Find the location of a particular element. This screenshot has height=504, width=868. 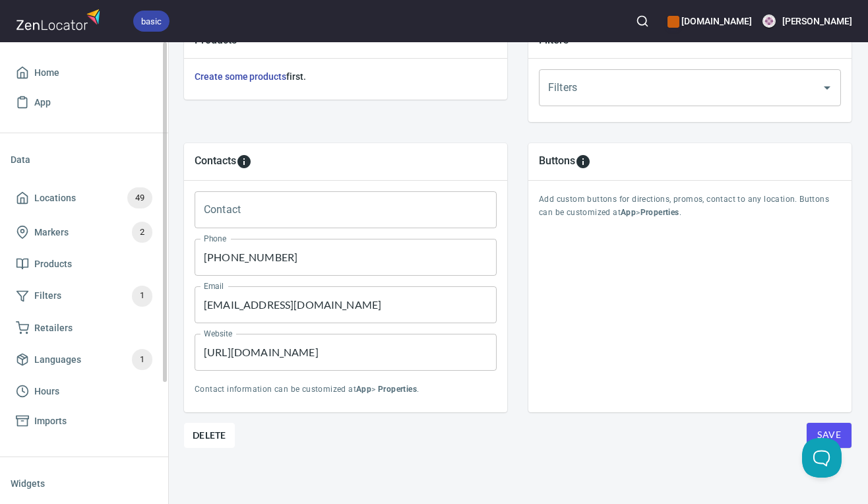

span: 49 is located at coordinates (140, 198).